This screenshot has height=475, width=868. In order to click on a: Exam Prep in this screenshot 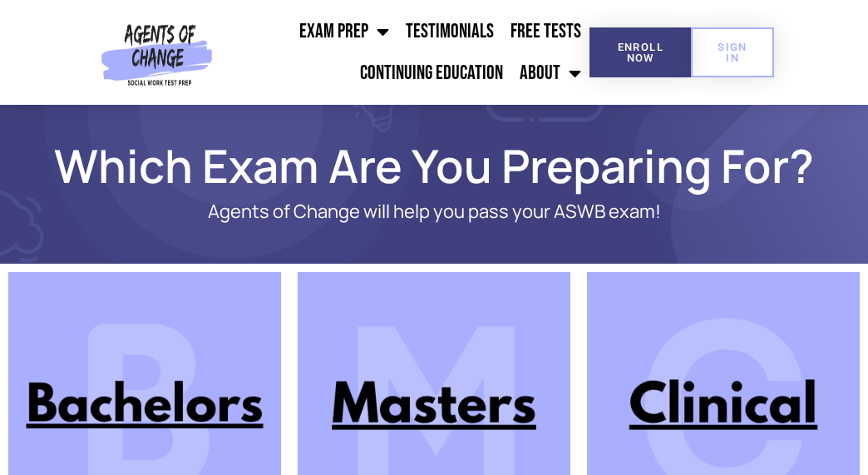, I will do `click(344, 32)`.